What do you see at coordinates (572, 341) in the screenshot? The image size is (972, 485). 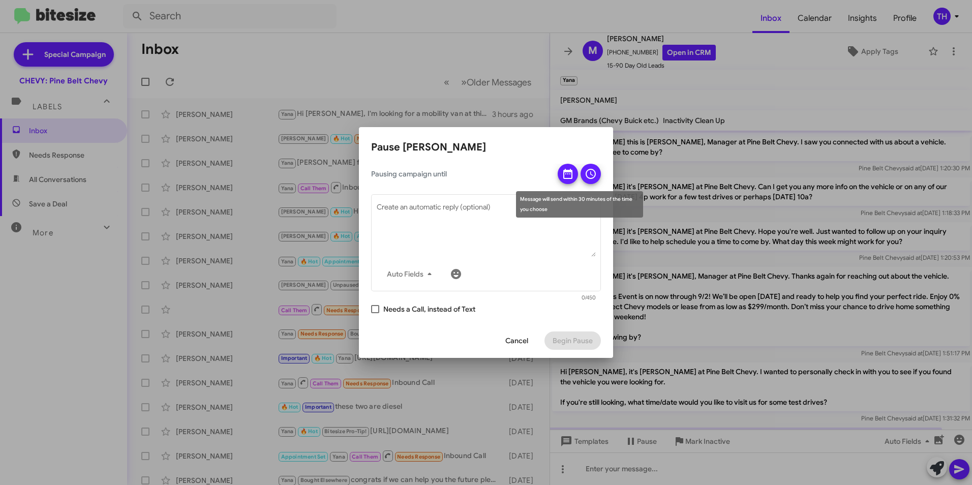 I see `button: Begin Pause` at bounding box center [572, 341].